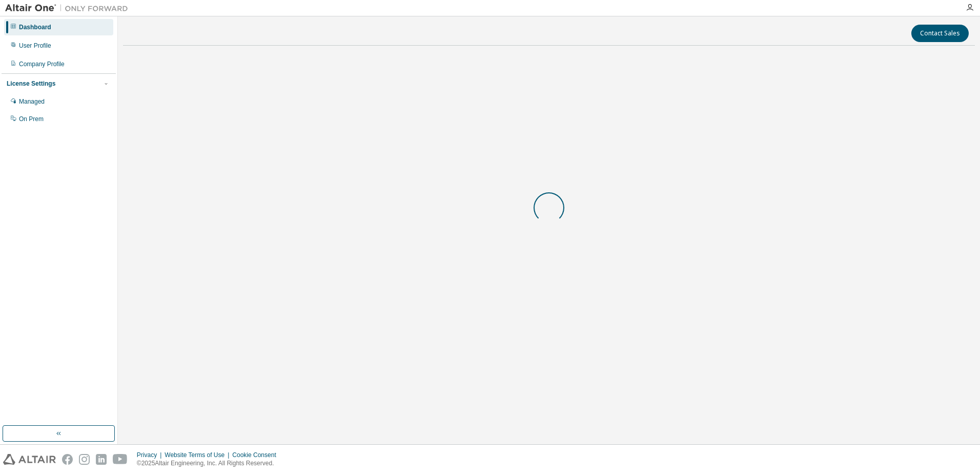 The width and height of the screenshot is (980, 474). I want to click on p: © 2025 Altair Engineering, Inc. All Rights Reserved., so click(209, 463).